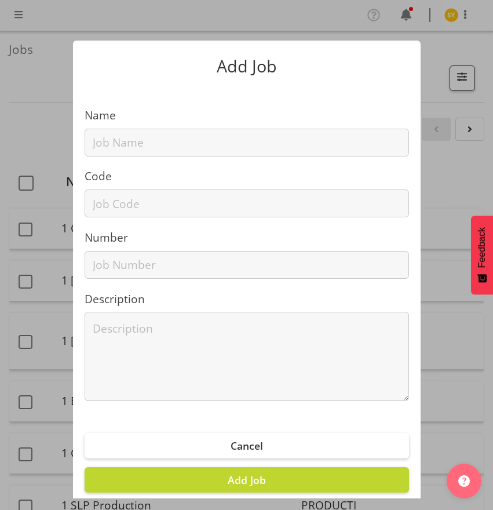 This screenshot has height=510, width=493. What do you see at coordinates (247, 203) in the screenshot?
I see `input: Job Code` at bounding box center [247, 203].